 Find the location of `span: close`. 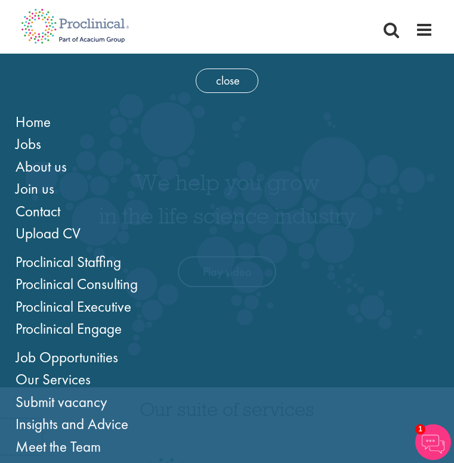

span: close is located at coordinates (227, 80).